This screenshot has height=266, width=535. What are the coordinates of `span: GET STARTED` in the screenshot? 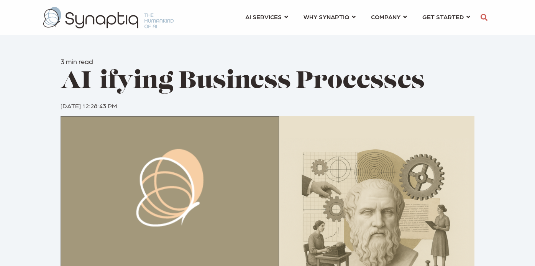 It's located at (443, 16).